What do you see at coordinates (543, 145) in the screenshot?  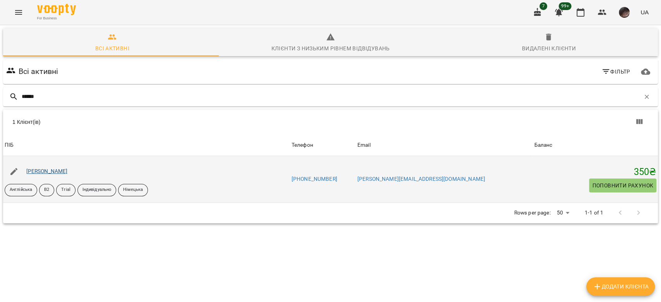 I see `div: Баланс` at bounding box center [543, 145].